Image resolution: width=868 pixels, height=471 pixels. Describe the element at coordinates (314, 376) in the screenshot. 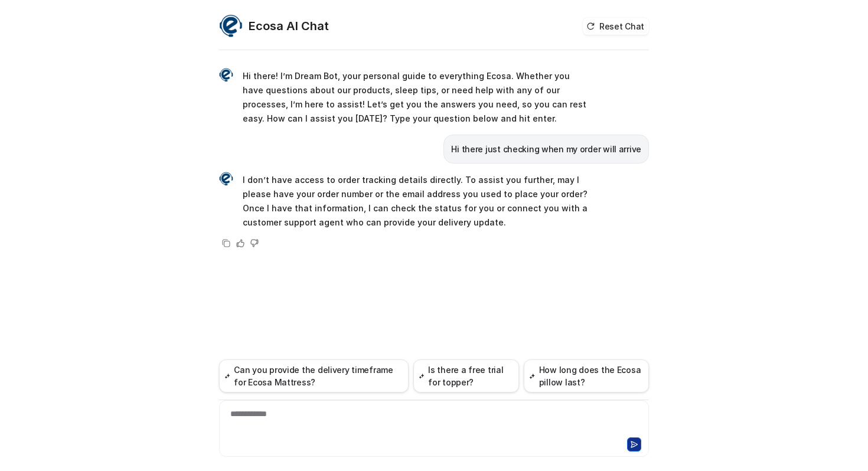

I see `button: Can you provide the delivery timeframe for Ecosa Mattress?` at that location.